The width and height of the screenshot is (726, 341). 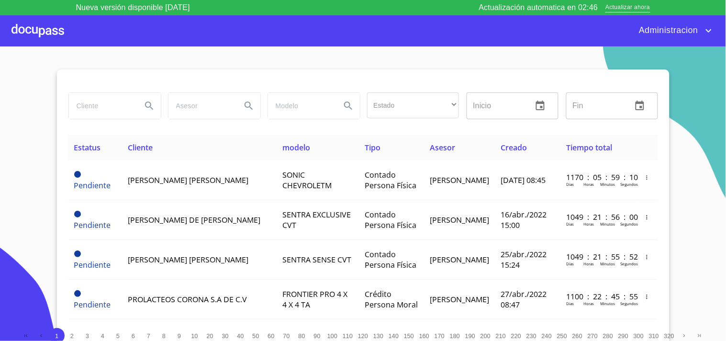 What do you see at coordinates (210, 335) in the screenshot?
I see `span: 20` at bounding box center [210, 335].